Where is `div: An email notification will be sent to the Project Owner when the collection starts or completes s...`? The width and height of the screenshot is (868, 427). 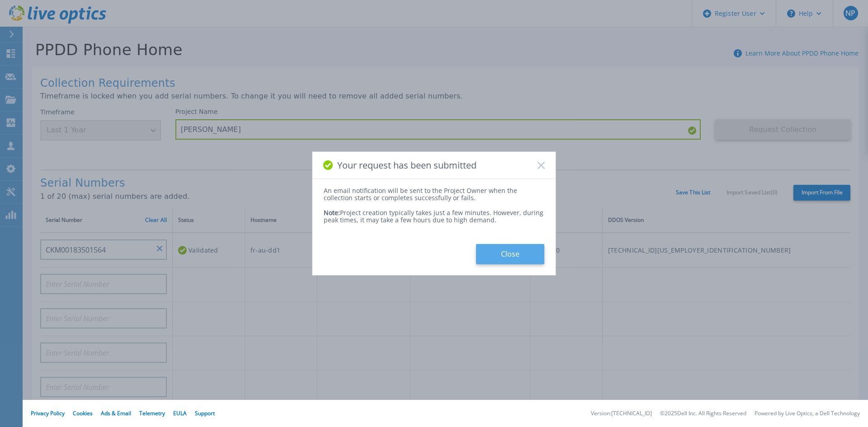
div: An email notification will be sent to the Project Owner when the collection starts or completes s... is located at coordinates (434, 194).